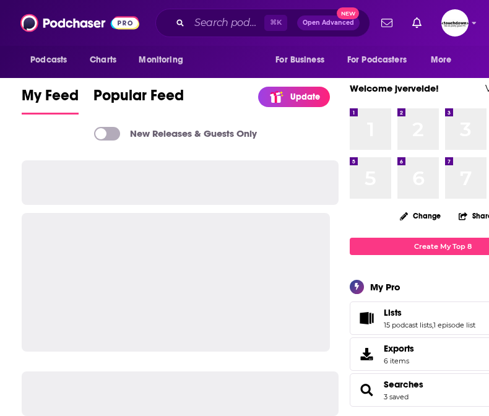 The width and height of the screenshot is (489, 416). Describe the element at coordinates (139, 100) in the screenshot. I see `a: Popular Feed` at that location.